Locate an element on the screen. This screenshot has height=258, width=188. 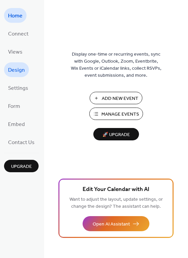
button: Upgrade is located at coordinates (21, 166).